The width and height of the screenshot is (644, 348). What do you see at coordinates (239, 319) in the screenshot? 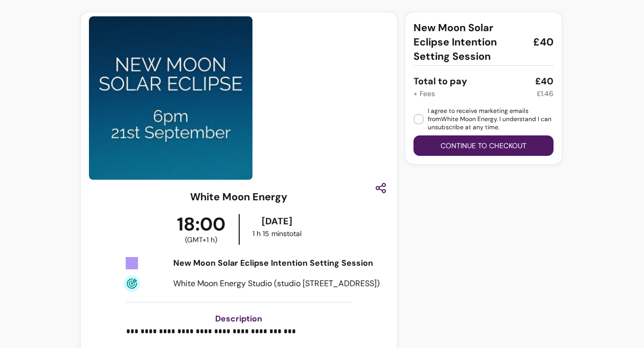
I see `h3: Description` at bounding box center [239, 319].